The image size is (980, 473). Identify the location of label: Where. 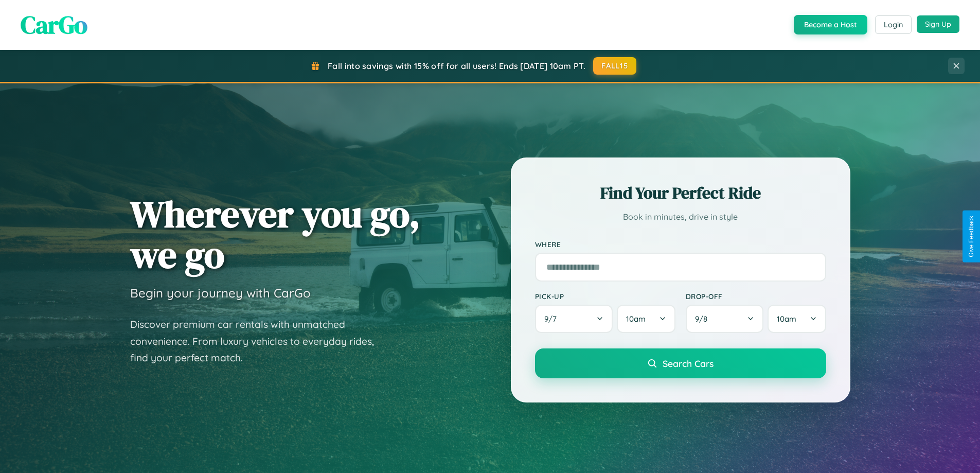
(680, 244).